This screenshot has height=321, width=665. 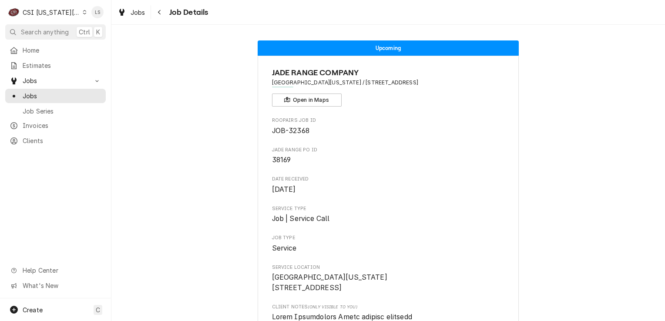 I want to click on span: (Only Visible to You), so click(x=332, y=307).